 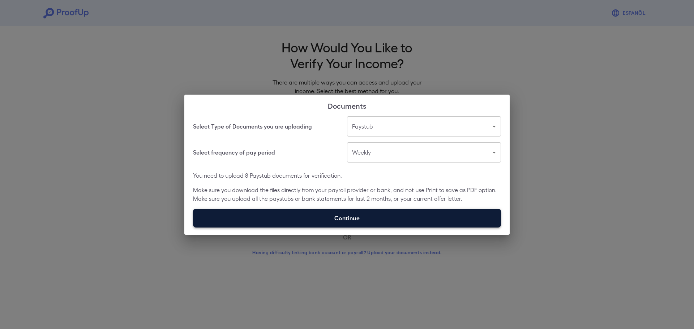 I want to click on div: Paystub, so click(x=424, y=127).